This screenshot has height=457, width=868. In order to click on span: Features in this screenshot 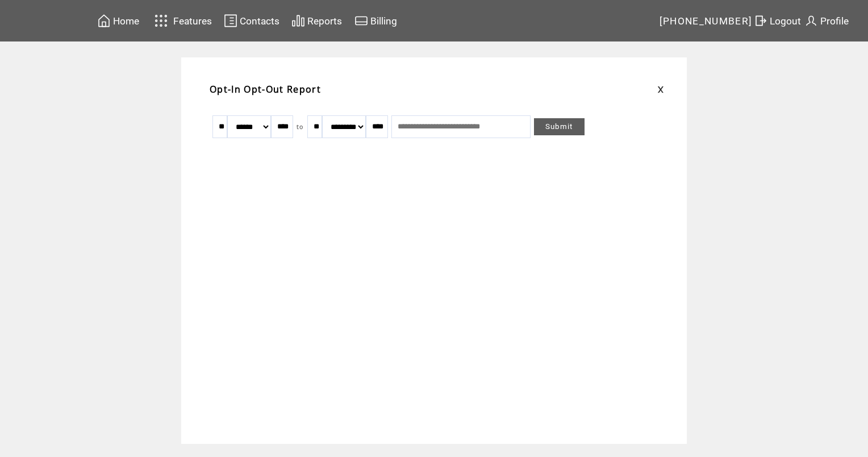, I will do `click(193, 21)`.